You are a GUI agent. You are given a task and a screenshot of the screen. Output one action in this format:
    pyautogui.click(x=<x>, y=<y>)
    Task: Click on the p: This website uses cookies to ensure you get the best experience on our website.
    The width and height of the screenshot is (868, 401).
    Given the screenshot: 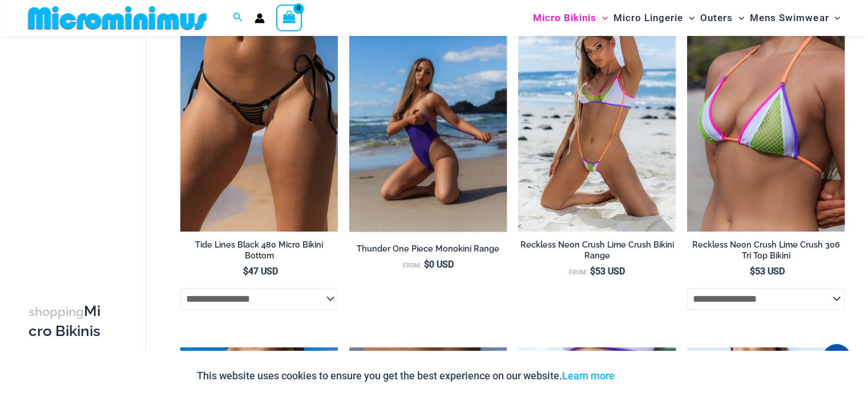 What is the action you would take?
    pyautogui.click(x=406, y=376)
    